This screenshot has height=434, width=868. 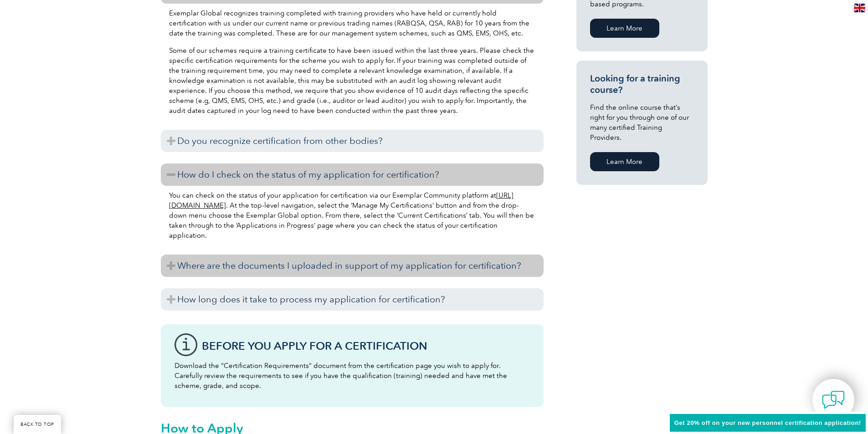 I want to click on a: BACK TO TOP, so click(x=37, y=425).